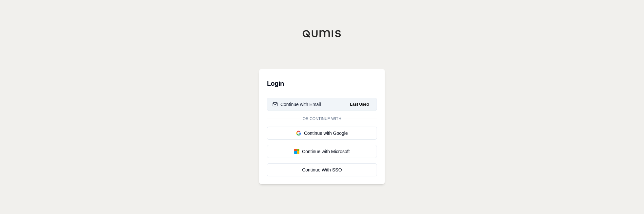 The height and width of the screenshot is (214, 644). Describe the element at coordinates (359, 105) in the screenshot. I see `span: Last Used` at that location.